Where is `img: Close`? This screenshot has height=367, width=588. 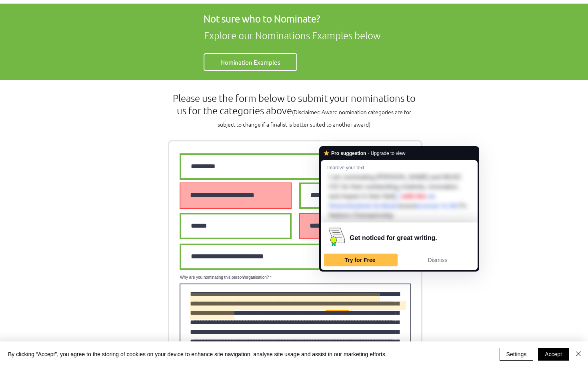 img: Close is located at coordinates (578, 354).